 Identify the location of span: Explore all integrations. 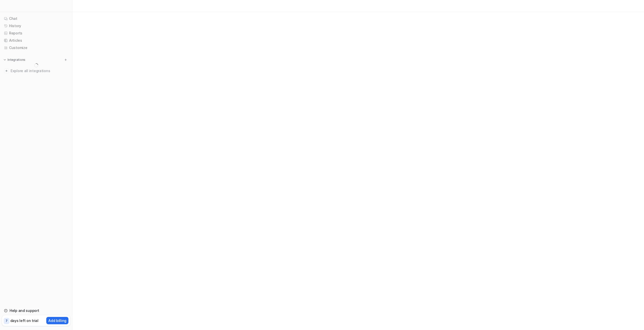
(39, 71).